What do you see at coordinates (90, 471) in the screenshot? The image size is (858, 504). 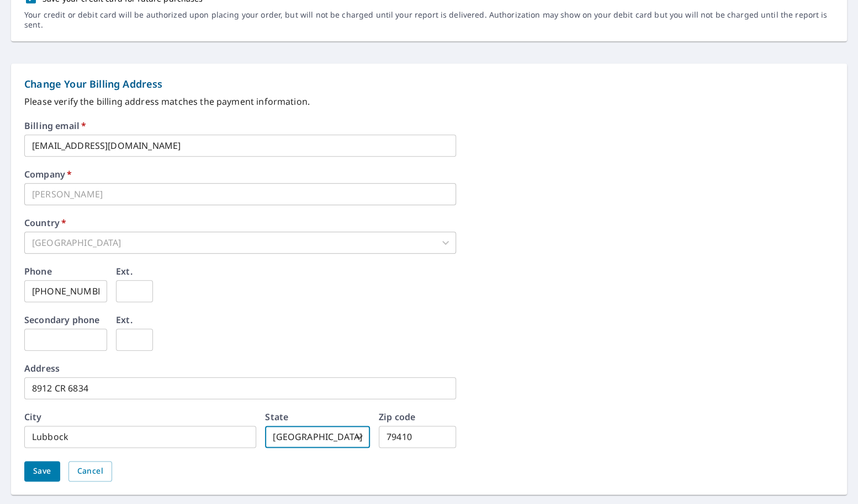 I see `button: Cancel` at bounding box center [90, 471].